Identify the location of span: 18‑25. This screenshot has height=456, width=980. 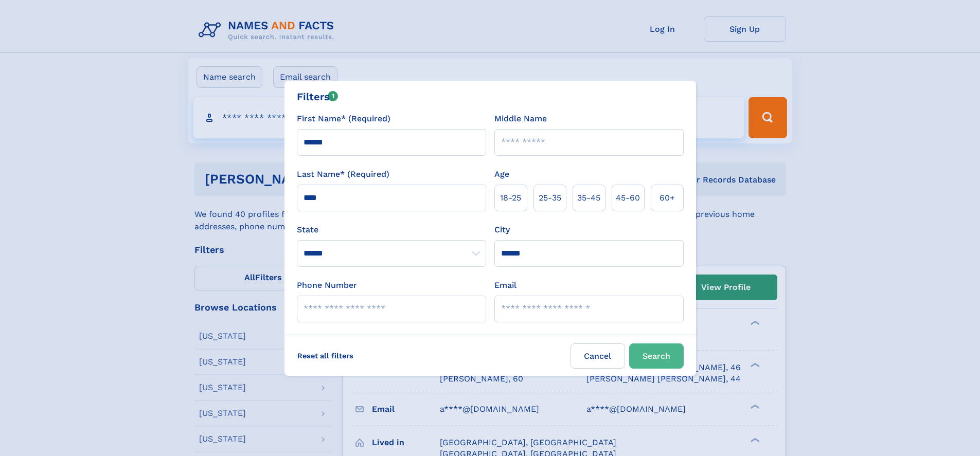
(511, 198).